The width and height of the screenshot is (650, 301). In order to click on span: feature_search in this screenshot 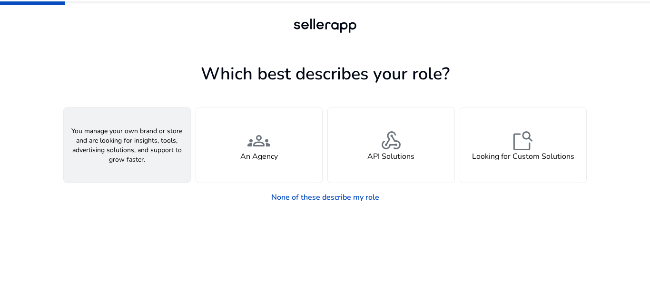, I will do `click(523, 141)`.